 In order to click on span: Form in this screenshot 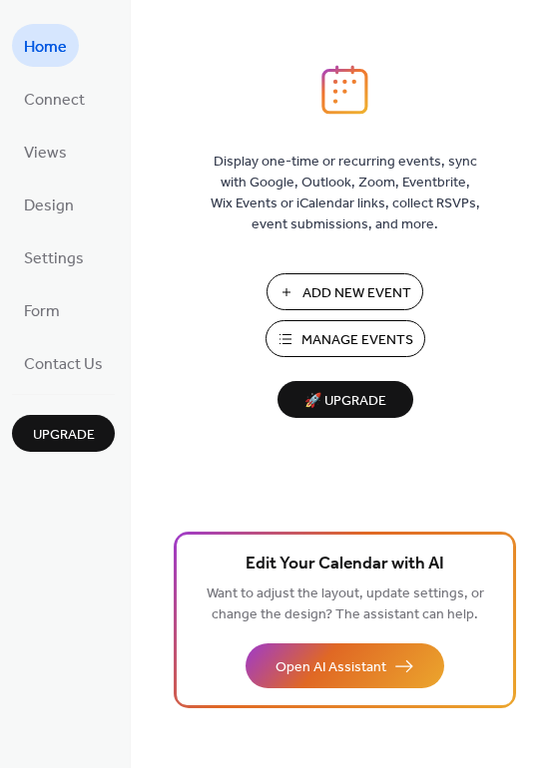, I will do `click(42, 311)`.